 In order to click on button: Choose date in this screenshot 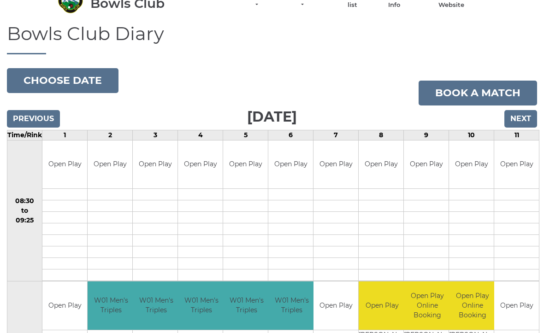, I will do `click(63, 81)`.